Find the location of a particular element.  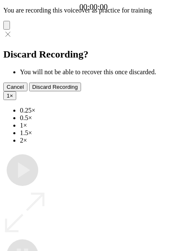

h2: Discard Recording? is located at coordinates (94, 54).